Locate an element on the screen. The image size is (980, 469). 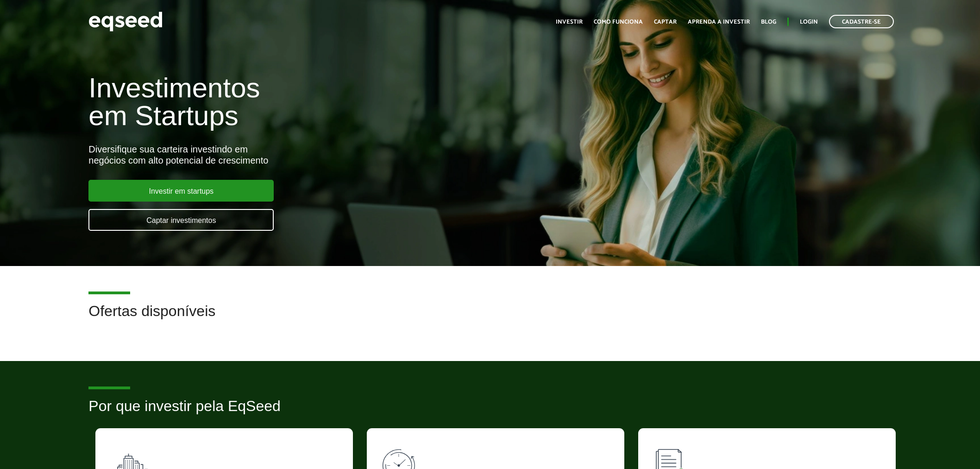
h1: Investimentos em Startups is located at coordinates (326, 102).